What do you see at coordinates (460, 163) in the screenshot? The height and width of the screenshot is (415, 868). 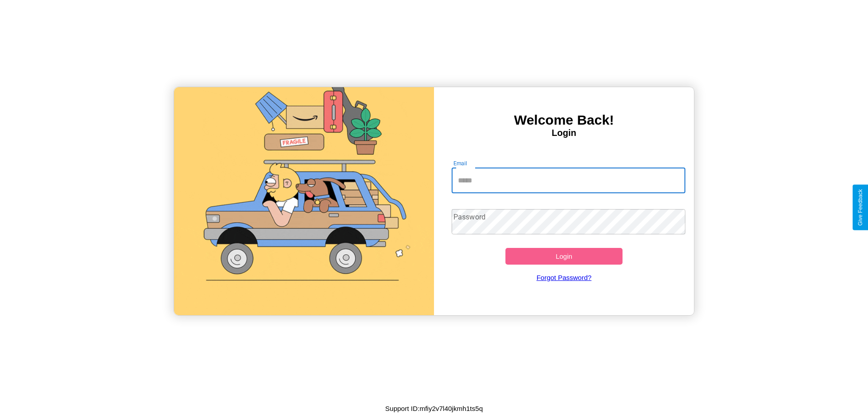 I see `label: Email` at bounding box center [460, 163].